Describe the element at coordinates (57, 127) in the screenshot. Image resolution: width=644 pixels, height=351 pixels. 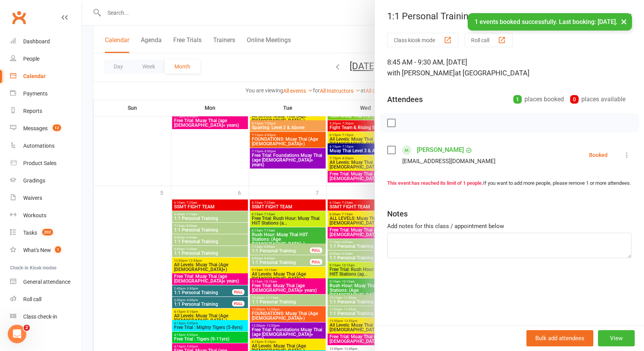
I see `span: 12` at that location.